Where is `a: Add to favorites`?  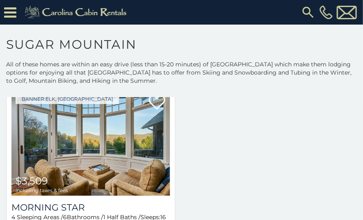
a: Add to favorites is located at coordinates (157, 103).